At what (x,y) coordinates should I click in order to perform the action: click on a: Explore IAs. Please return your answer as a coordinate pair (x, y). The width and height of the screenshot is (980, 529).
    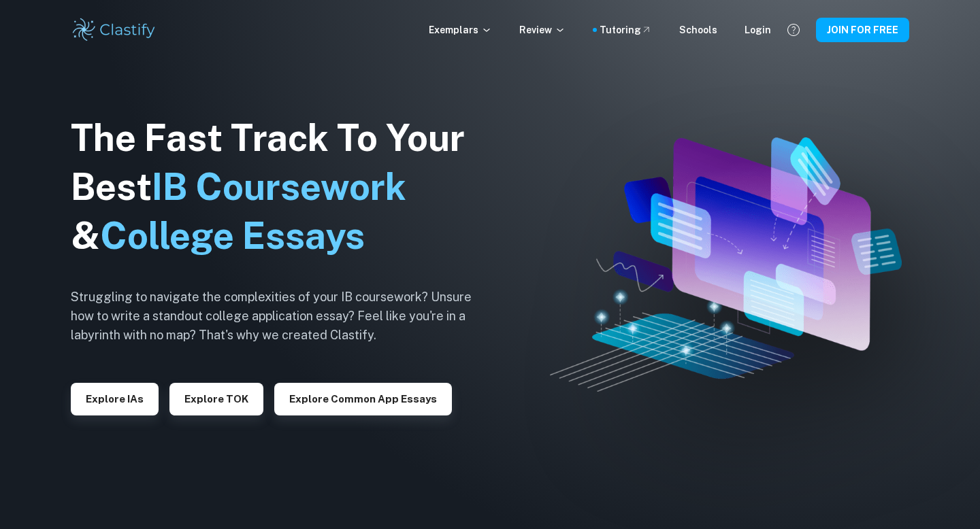
    Looking at the image, I should click on (115, 398).